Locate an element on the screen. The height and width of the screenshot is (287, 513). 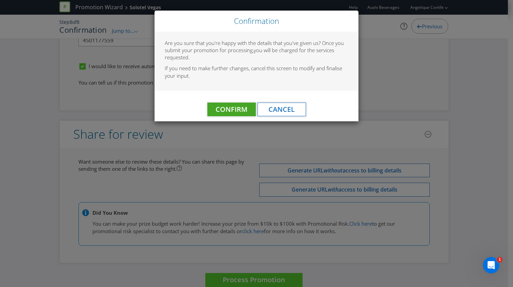
span: Are you sure that you're happy with the details that you've given us? Once you submit your promot... is located at coordinates (254, 46).